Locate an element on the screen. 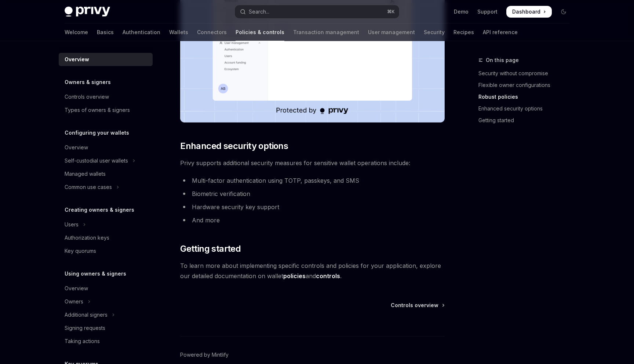  a: Connectors is located at coordinates (212, 32).